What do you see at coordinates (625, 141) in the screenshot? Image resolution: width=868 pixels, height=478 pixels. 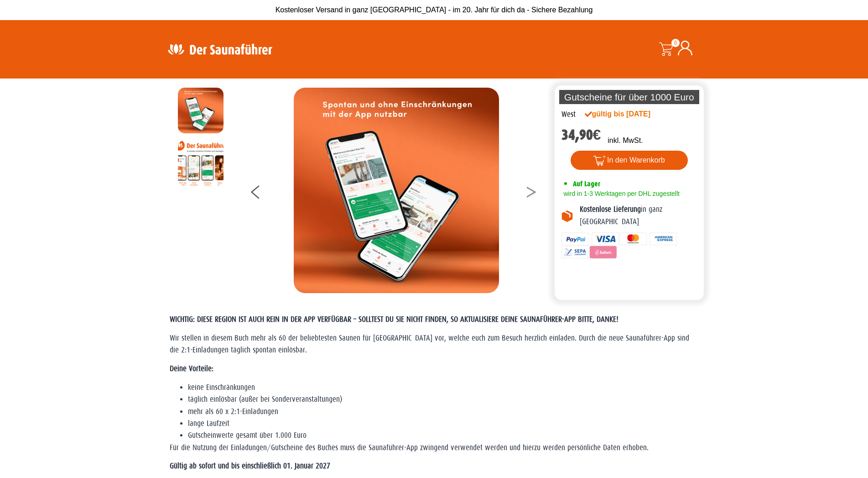 I see `p: inkl. MwSt.` at bounding box center [625, 141].